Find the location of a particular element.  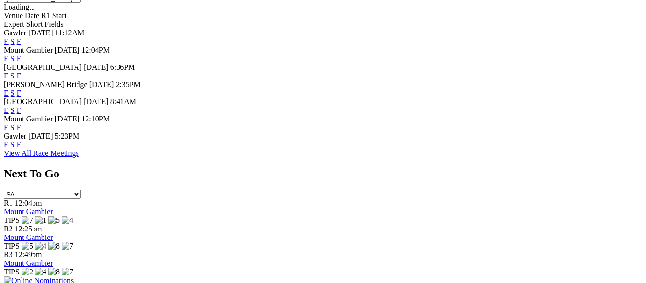

span: R1 Start is located at coordinates (54, 15).